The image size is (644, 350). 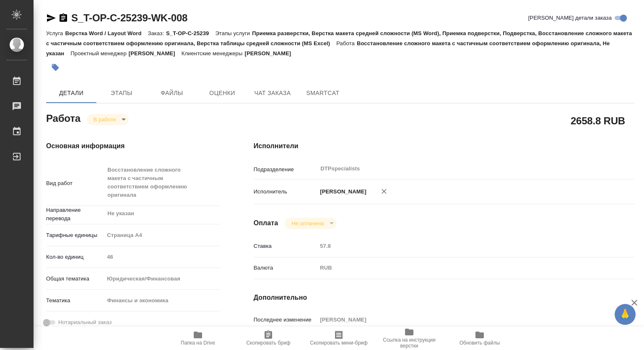 What do you see at coordinates (339, 339) in the screenshot?
I see `button: Скопировать мини-бриф` at bounding box center [339, 339].